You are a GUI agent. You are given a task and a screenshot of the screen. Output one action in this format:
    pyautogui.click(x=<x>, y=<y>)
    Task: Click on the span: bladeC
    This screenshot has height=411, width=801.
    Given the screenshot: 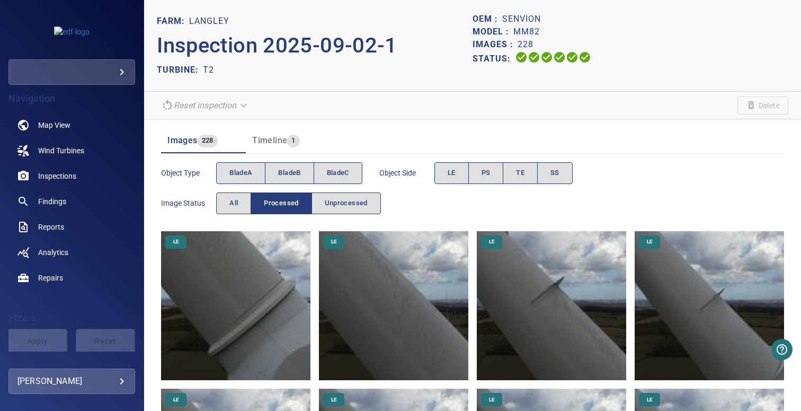 What is the action you would take?
    pyautogui.click(x=338, y=173)
    